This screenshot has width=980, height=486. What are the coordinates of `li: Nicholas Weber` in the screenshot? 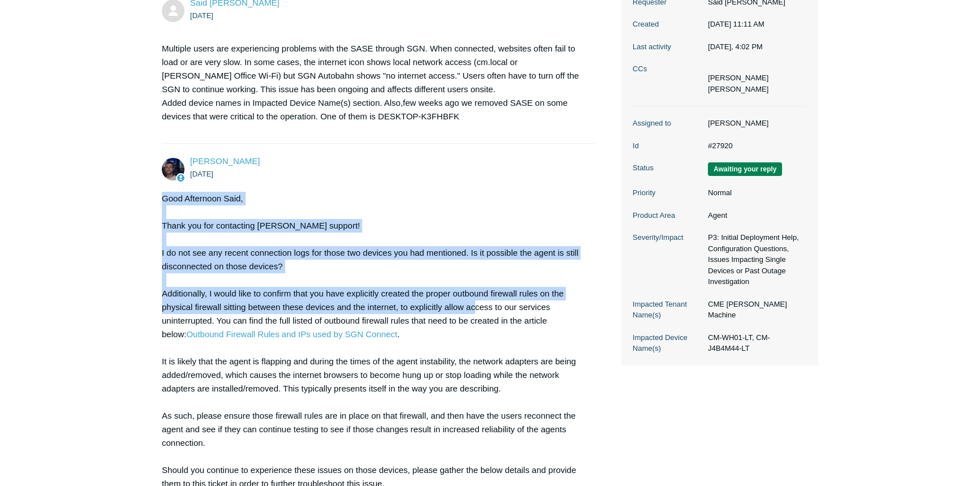 It's located at (738, 89).